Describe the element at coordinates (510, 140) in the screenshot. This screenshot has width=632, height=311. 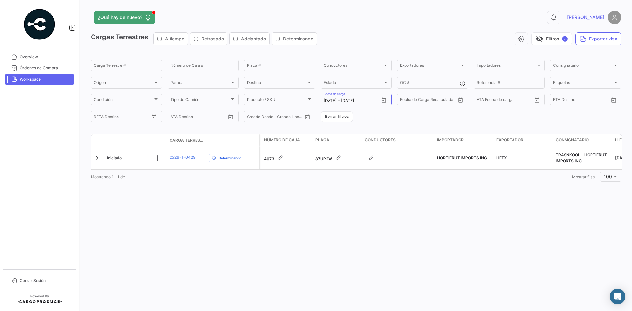
I see `span: Exportador` at that location.